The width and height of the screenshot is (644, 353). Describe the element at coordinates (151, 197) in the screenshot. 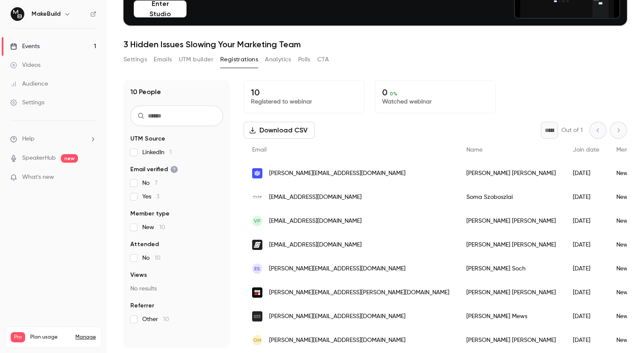

I see `span: Yes` at that location.